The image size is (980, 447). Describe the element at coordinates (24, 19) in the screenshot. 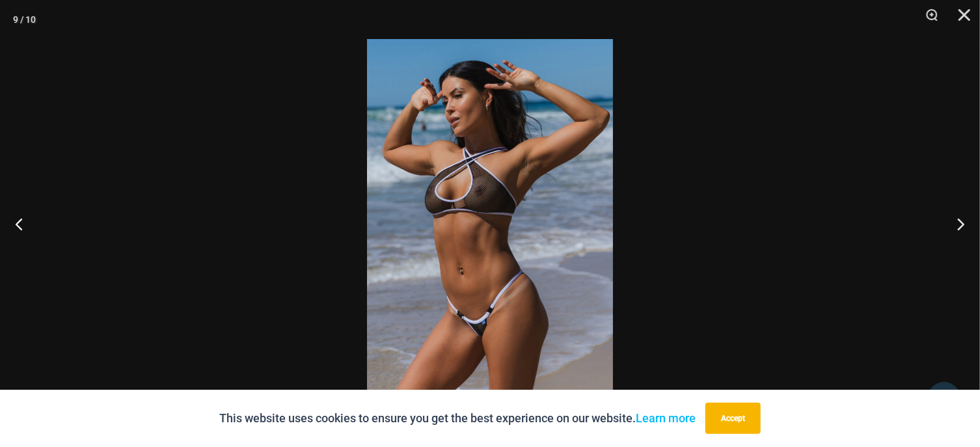

I see `div: 9 / 10` at that location.